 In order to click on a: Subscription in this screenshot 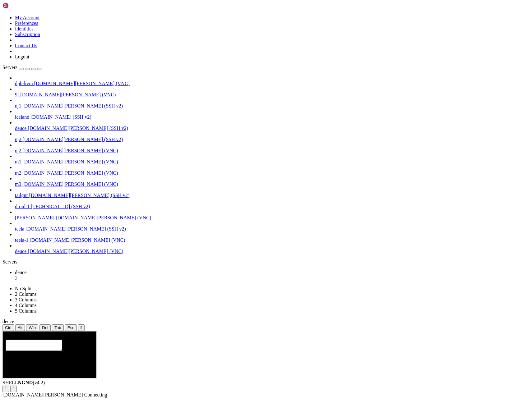, I will do `click(28, 34)`.